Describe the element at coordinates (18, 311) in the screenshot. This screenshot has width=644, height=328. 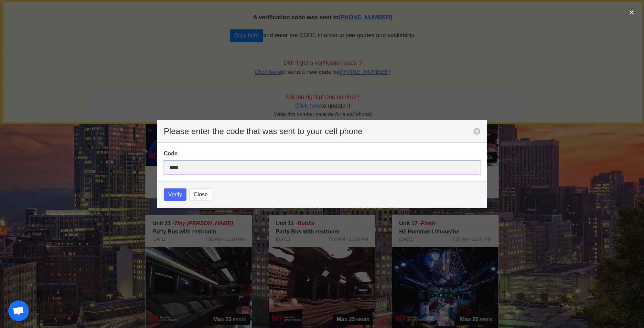
I see `div: Open chat` at that location.